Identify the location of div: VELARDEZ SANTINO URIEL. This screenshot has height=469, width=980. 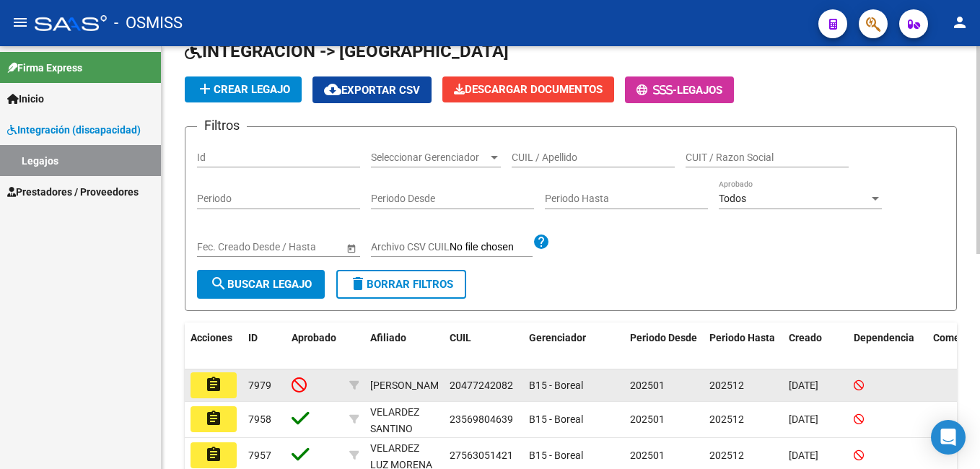
(405, 428).